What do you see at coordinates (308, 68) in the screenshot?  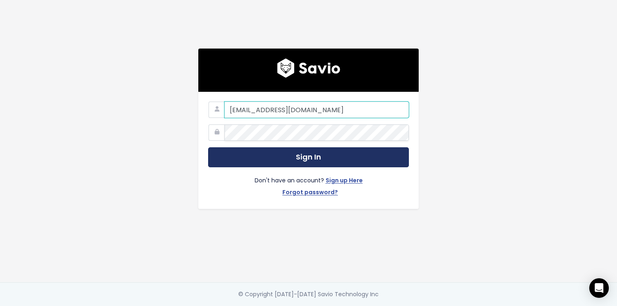 I see `img: logo600x187.a314fd40982d.png` at bounding box center [308, 68].